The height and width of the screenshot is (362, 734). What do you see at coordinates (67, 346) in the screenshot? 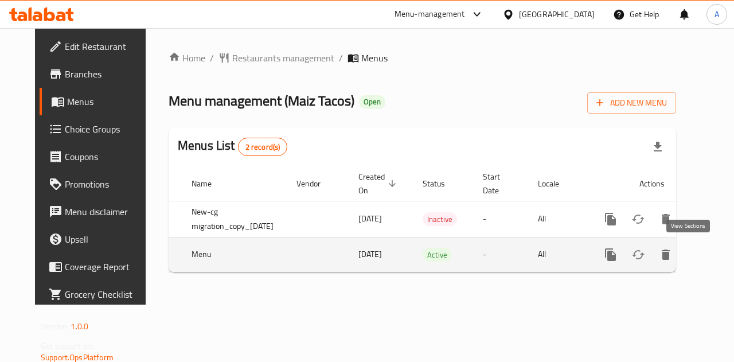
I see `span: Get support on:` at bounding box center [67, 346].